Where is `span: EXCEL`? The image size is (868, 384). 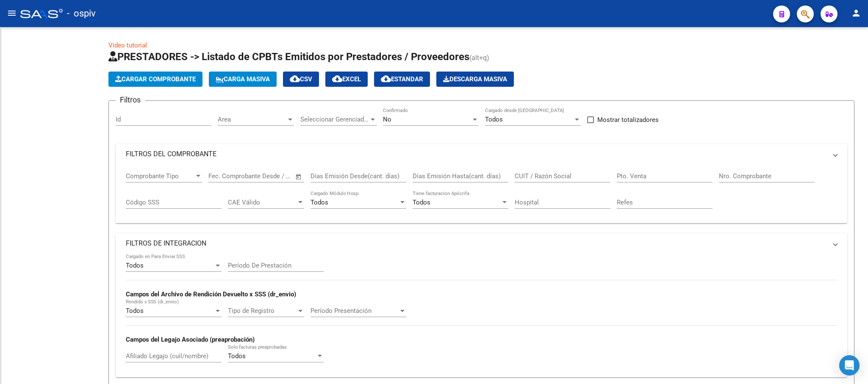 span: EXCEL is located at coordinates (346, 79).